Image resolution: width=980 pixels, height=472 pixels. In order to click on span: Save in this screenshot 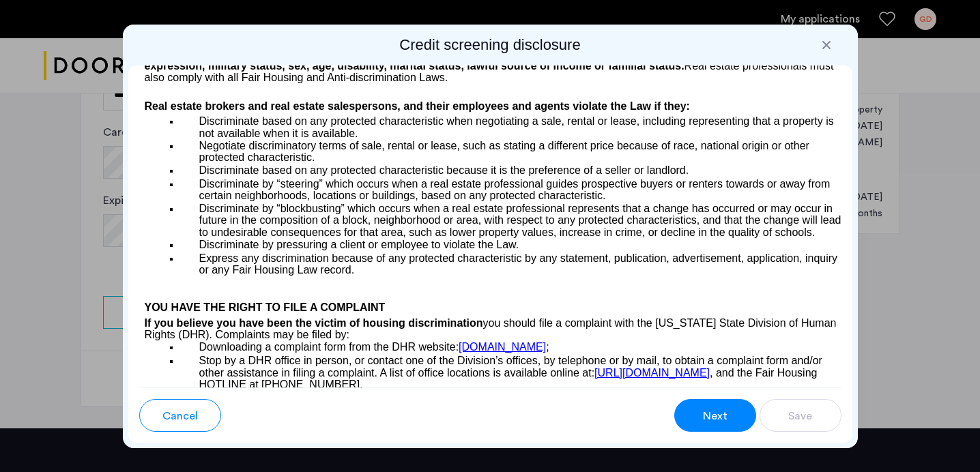, I will do `click(799, 416)`.